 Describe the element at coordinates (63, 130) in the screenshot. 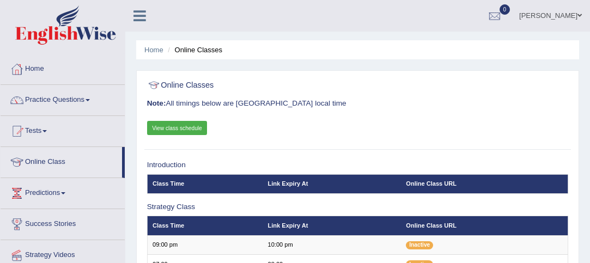

I see `a: Tests` at that location.